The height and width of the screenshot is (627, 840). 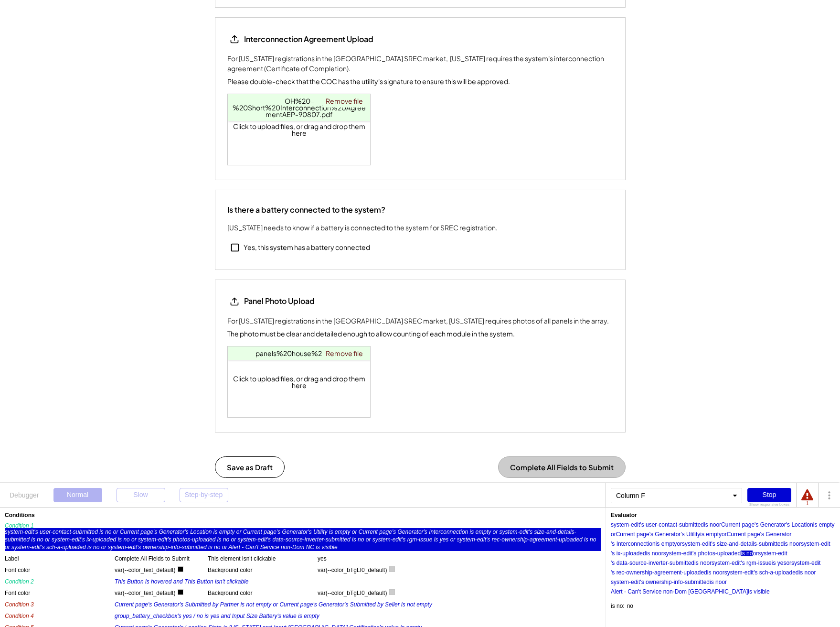 I want to click on div: Condition 3, so click(x=60, y=604).